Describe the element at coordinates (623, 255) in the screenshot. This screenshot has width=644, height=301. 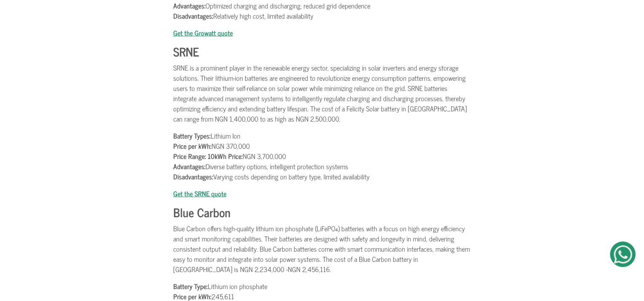
I see `img: Get Started On Earthbond Via Whatsapp` at that location.